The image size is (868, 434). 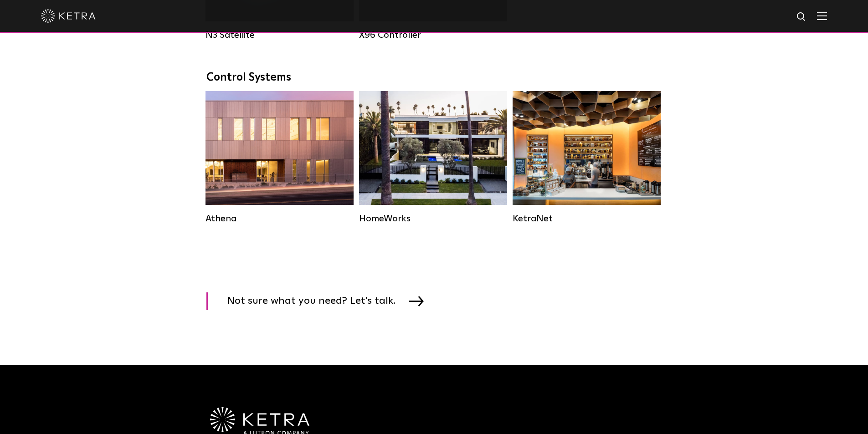 What do you see at coordinates (802, 17) in the screenshot?
I see `img: search icon` at bounding box center [802, 17].